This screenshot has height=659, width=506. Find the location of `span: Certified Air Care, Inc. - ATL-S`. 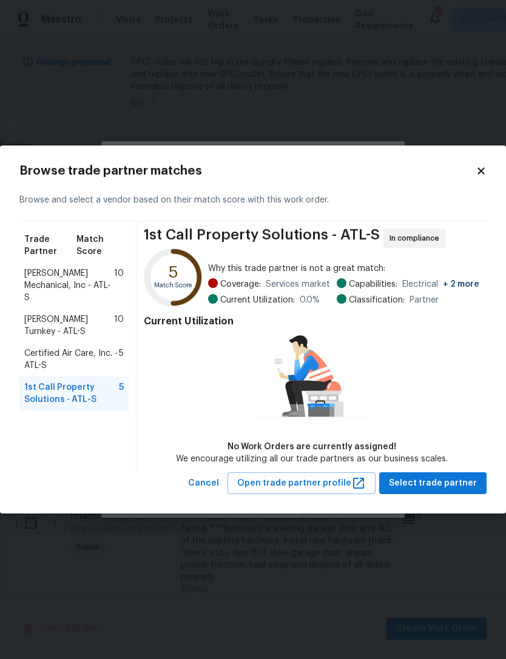

span: Certified Air Care, Inc. - ATL-S is located at coordinates (72, 360).